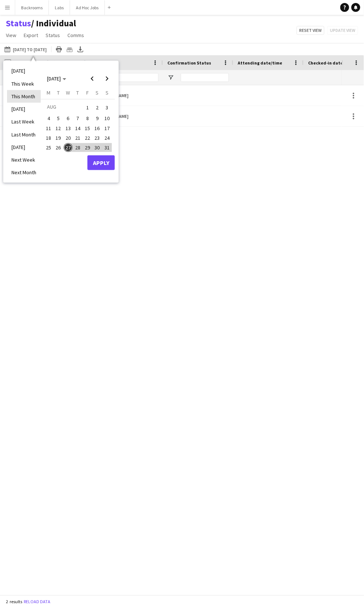  Describe the element at coordinates (87, 128) in the screenshot. I see `button: 15-08-2025` at that location.